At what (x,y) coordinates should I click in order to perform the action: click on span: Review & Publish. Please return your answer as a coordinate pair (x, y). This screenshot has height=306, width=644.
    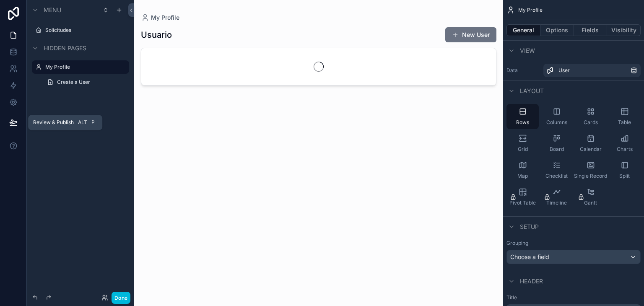
    Looking at the image, I should click on (53, 123).